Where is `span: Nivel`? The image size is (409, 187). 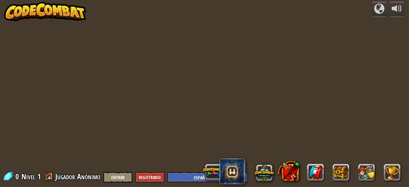 span: Nivel is located at coordinates (28, 177).